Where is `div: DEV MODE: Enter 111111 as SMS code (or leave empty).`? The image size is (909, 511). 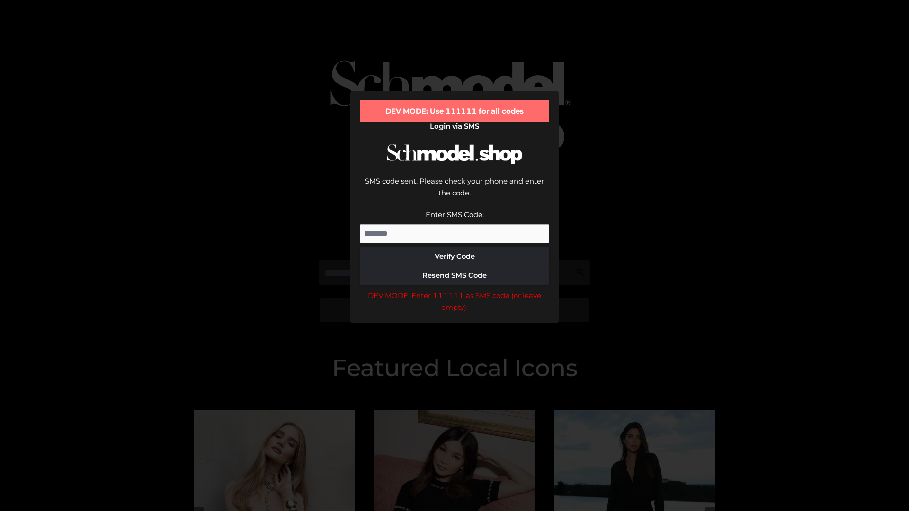
div: DEV MODE: Enter 111111 as SMS code (or leave empty). is located at coordinates (454, 302).